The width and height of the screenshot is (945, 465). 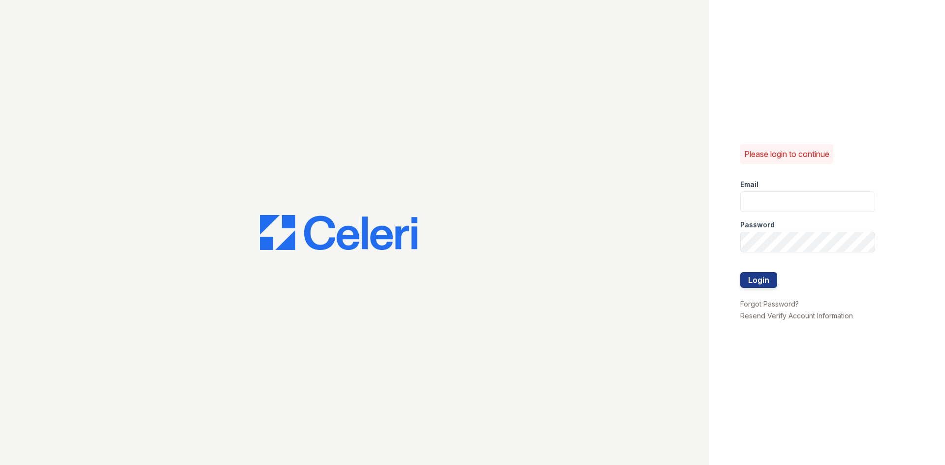 I want to click on img: CE_Logo_Blue-a8612792a0a2168367f1c8372b55b34899dd931a85d93a1a3d3e32e68fde9ad4.png, so click(x=339, y=233).